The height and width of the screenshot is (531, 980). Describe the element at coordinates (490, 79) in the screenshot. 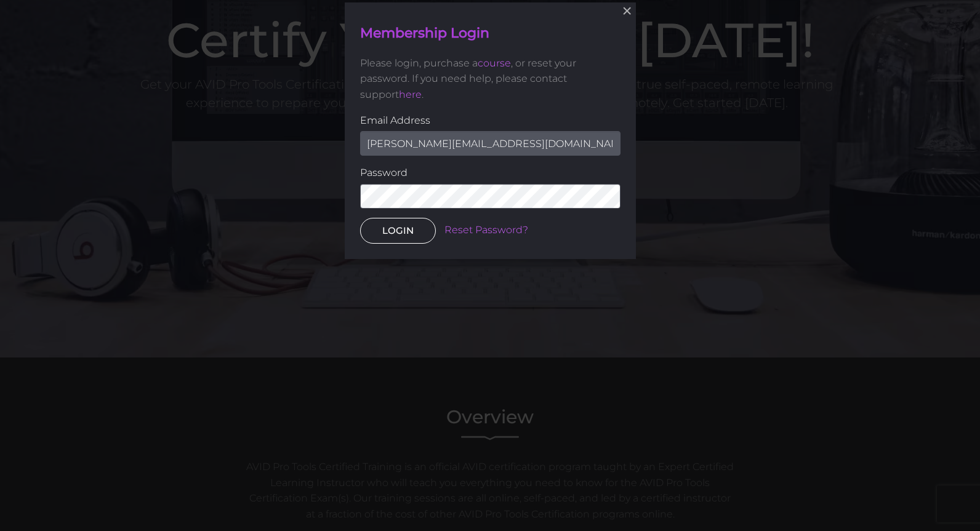

I see `p: Please login, purchase a , or reset your password. If you need help, please contact support .` at that location.